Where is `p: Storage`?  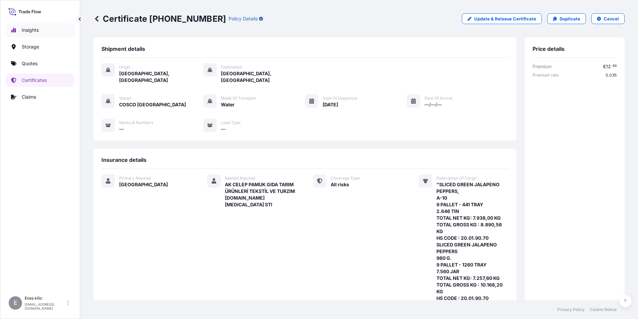
p: Storage is located at coordinates (30, 47).